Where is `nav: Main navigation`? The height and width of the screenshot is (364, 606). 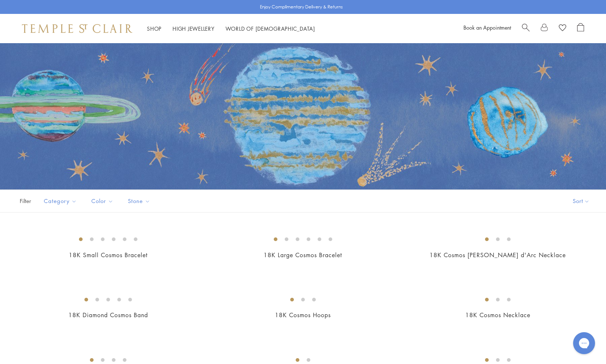
nav: Main navigation is located at coordinates (231, 29).